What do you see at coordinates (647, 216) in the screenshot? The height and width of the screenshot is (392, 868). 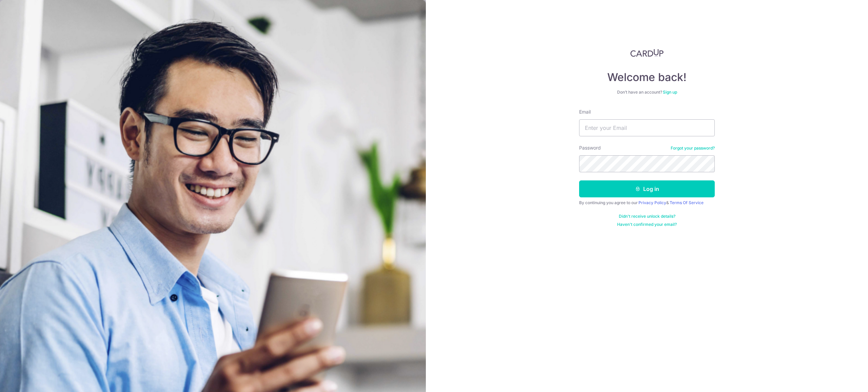 I see `a: Didn't receive unlock details?` at bounding box center [647, 216].